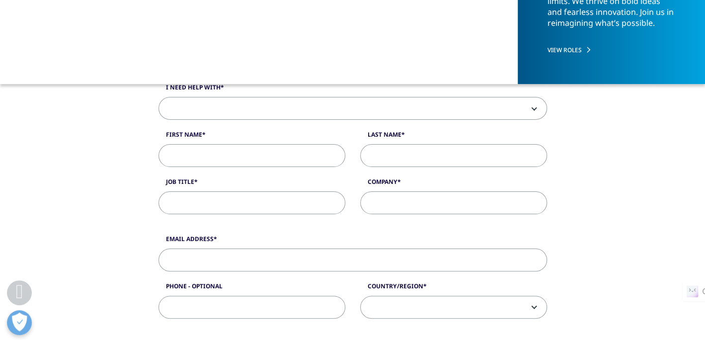 This screenshot has width=705, height=340. I want to click on button: Open Preferences, so click(19, 322).